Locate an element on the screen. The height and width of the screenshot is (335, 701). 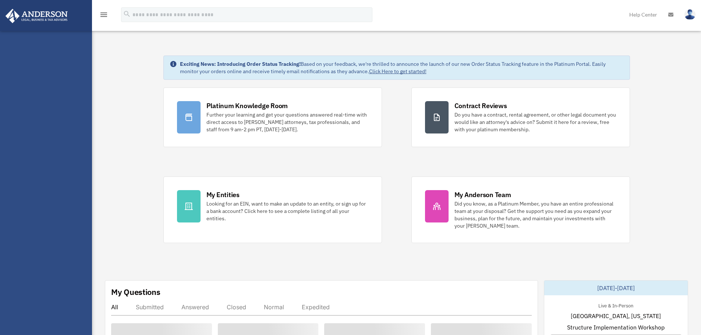
div: Looking for an EIN, want to make an update to an entity, or sign up for a bank account? Click her... is located at coordinates (288, 211).